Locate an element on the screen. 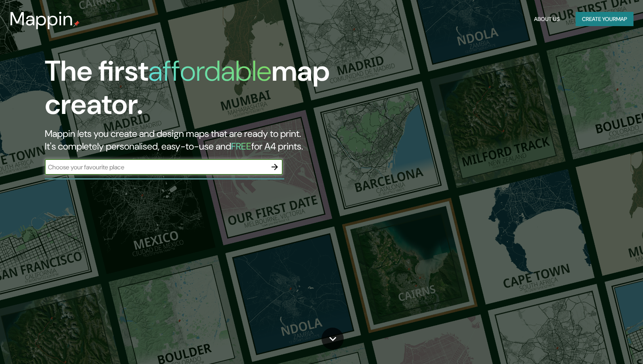 This screenshot has height=364, width=643. h2: Mappin lets you create and design maps that are ready to print. It's completely personalised, eas... is located at coordinates (205, 140).